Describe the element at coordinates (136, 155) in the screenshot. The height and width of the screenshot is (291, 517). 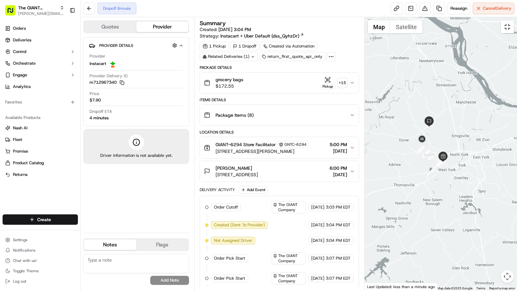
I see `span: Driver information is not available yet.` at that location.